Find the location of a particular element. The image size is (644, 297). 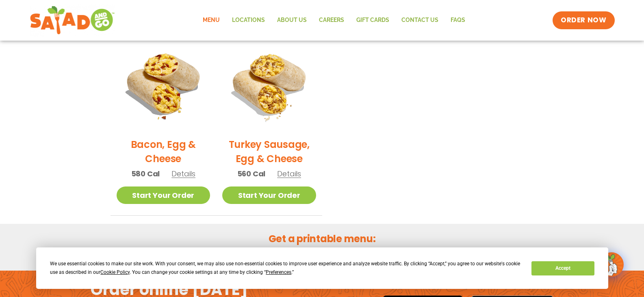

a: FAQs is located at coordinates (458, 20).